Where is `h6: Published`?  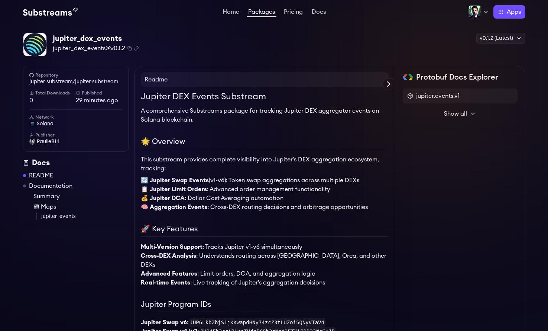 h6: Published is located at coordinates (99, 93).